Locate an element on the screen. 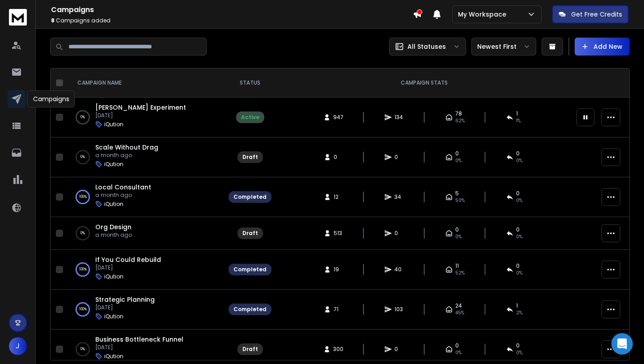 This screenshot has height=364, width=644. span: 34 is located at coordinates (399, 197).